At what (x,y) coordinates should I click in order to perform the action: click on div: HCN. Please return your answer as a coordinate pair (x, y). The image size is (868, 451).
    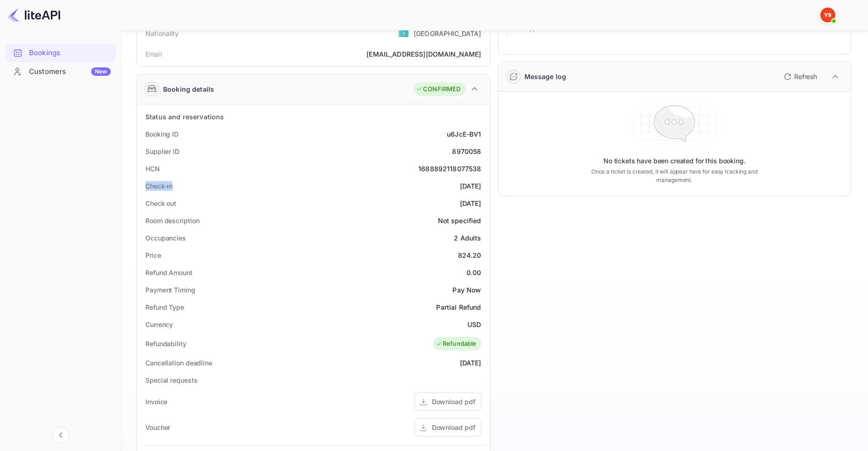
    Looking at the image, I should click on (152, 168).